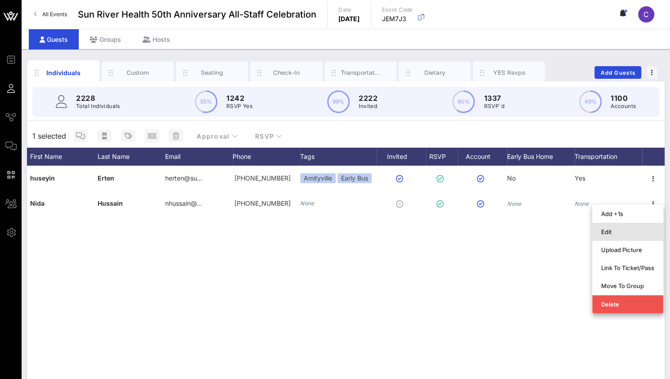 This screenshot has width=670, height=379. Describe the element at coordinates (627, 286) in the screenshot. I see `div: Move To Group` at that location.